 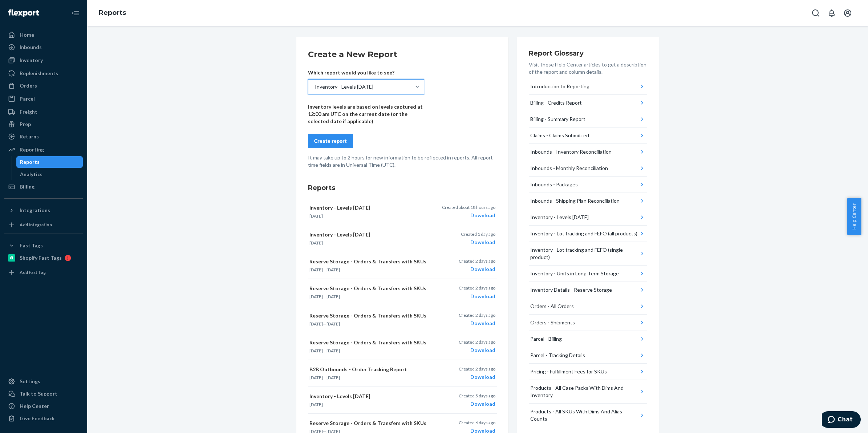 What do you see at coordinates (31, 246) in the screenshot?
I see `div: Fast Tags` at bounding box center [31, 246].